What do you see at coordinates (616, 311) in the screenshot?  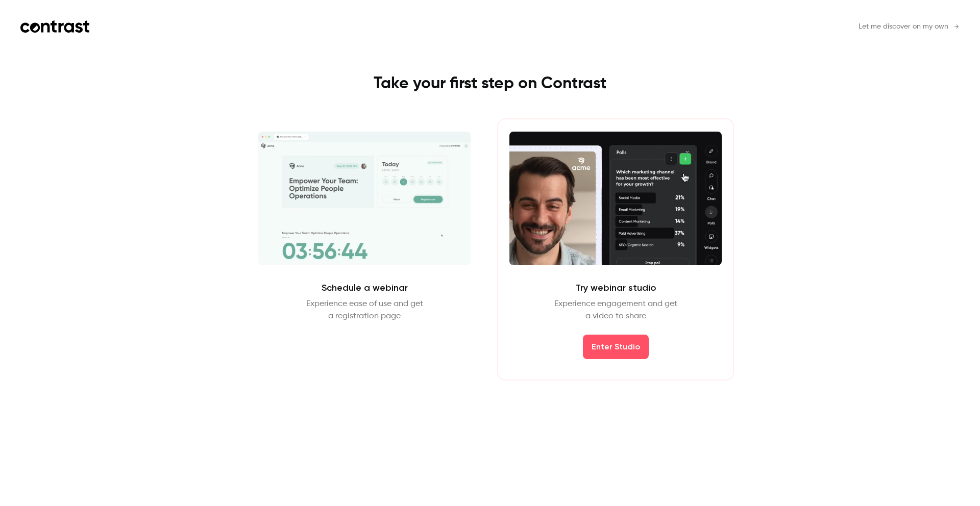 I see `p: Experience engagement and get a video to share` at bounding box center [616, 311].